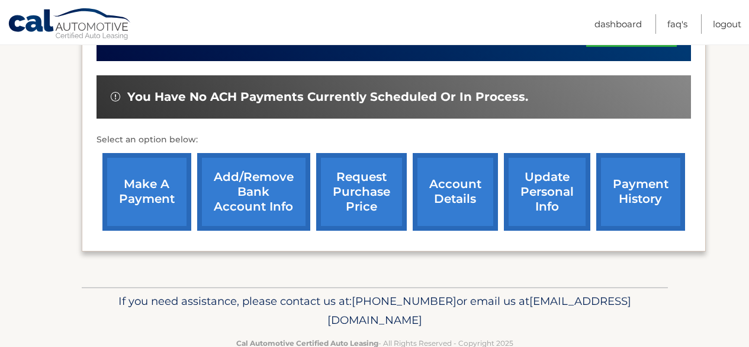 The image size is (749, 347). Describe the element at coordinates (727, 24) in the screenshot. I see `a: Logout` at that location.